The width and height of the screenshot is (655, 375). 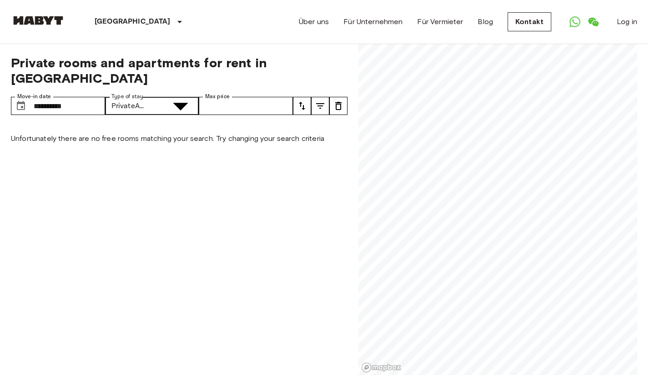 I want to click on img: Habyt, so click(x=38, y=20).